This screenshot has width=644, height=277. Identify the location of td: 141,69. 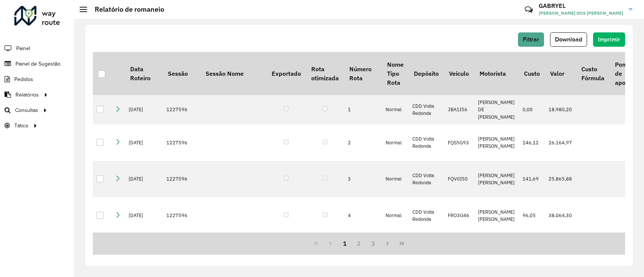
(532, 179).